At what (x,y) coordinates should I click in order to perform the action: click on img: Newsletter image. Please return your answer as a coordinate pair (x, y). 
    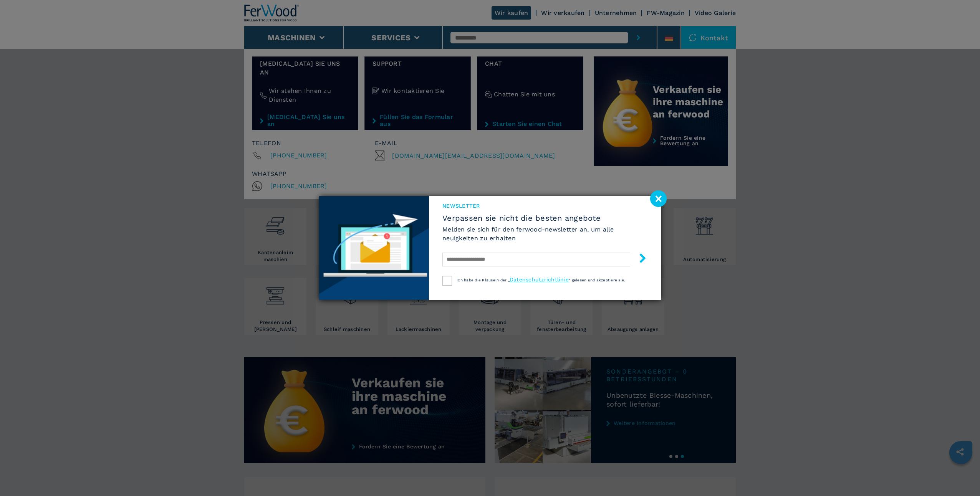
    Looking at the image, I should click on (374, 248).